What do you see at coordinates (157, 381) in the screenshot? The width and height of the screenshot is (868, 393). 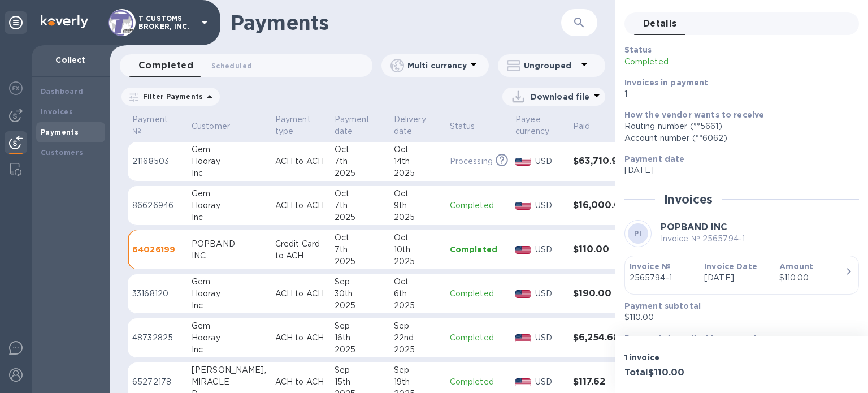 I see `p: 65272178` at bounding box center [157, 381].